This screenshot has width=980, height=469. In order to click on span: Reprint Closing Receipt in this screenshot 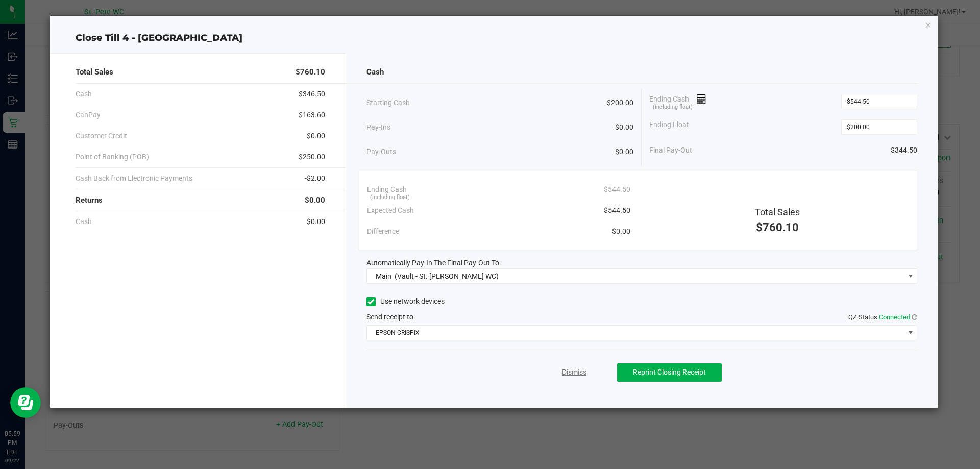, I will do `click(669, 372)`.